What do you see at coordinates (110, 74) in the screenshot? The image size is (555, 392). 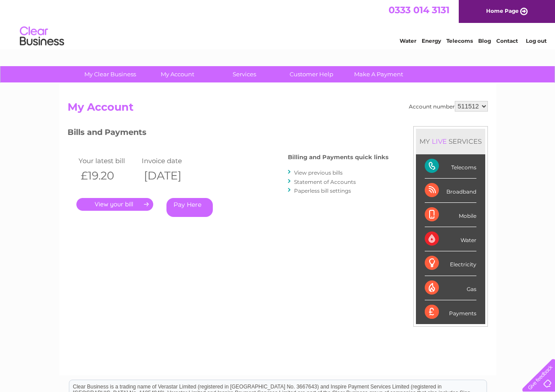 I see `a: My Clear Business` at bounding box center [110, 74].